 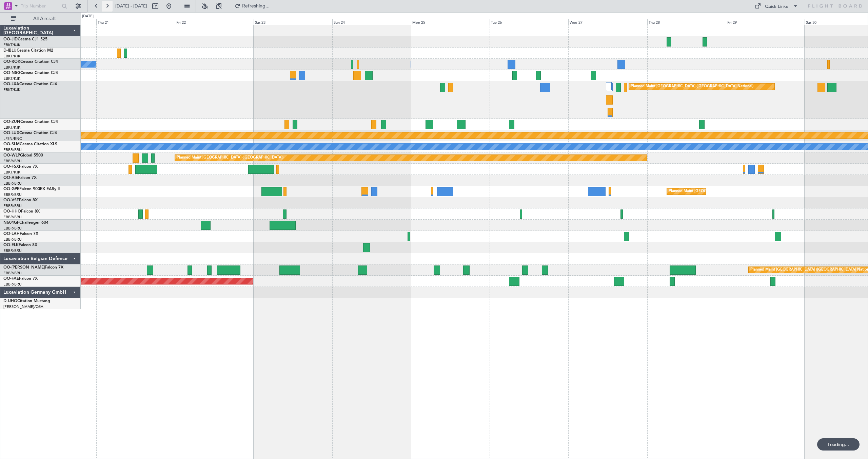 I want to click on a: LFSN/ENC, so click(x=12, y=139).